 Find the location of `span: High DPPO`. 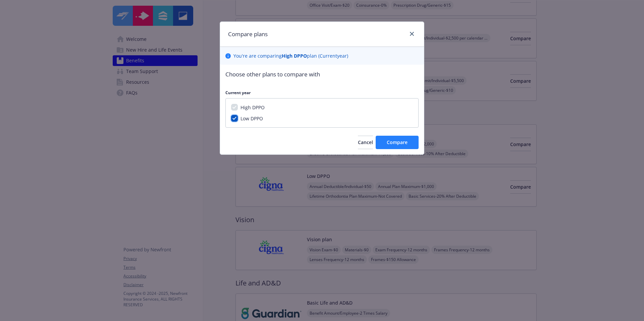

span: High DPPO is located at coordinates (253, 107).